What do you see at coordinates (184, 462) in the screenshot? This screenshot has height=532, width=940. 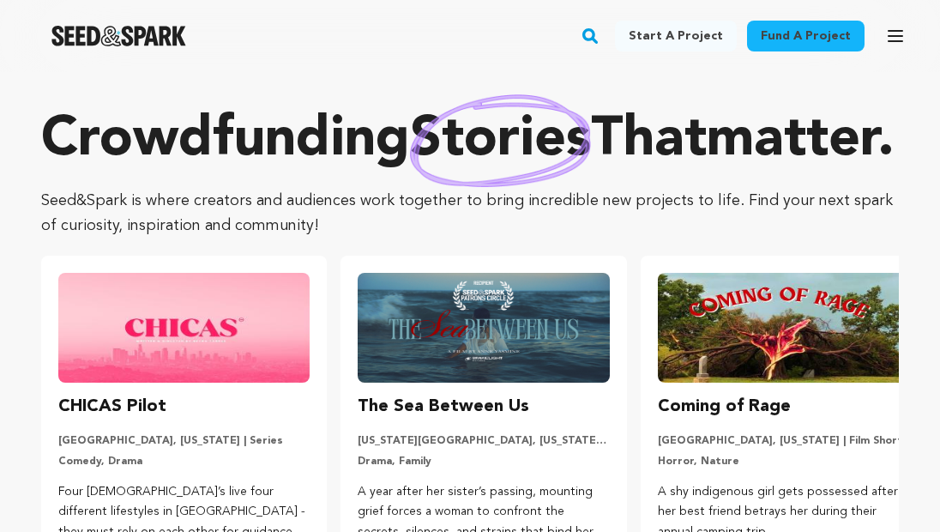 I see `p: Comedy, Drama` at bounding box center [184, 462].